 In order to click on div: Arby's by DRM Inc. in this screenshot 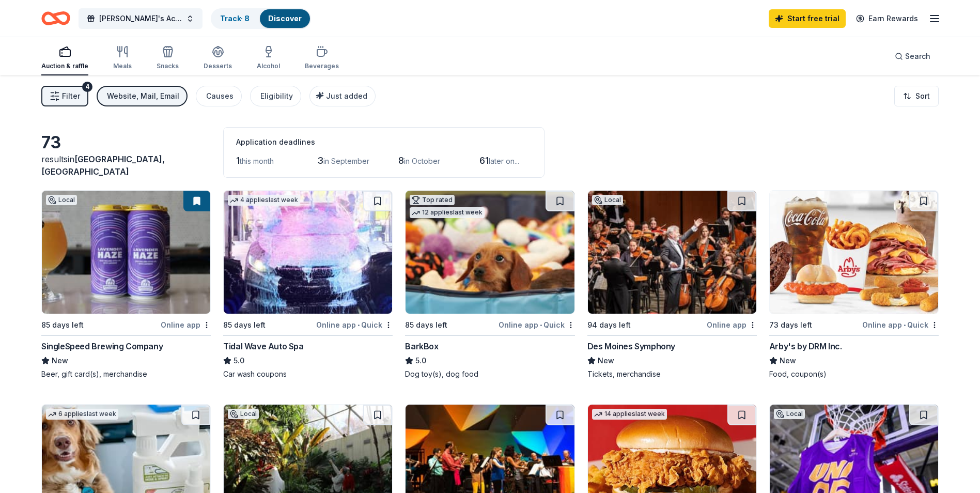, I will do `click(805, 347)`.